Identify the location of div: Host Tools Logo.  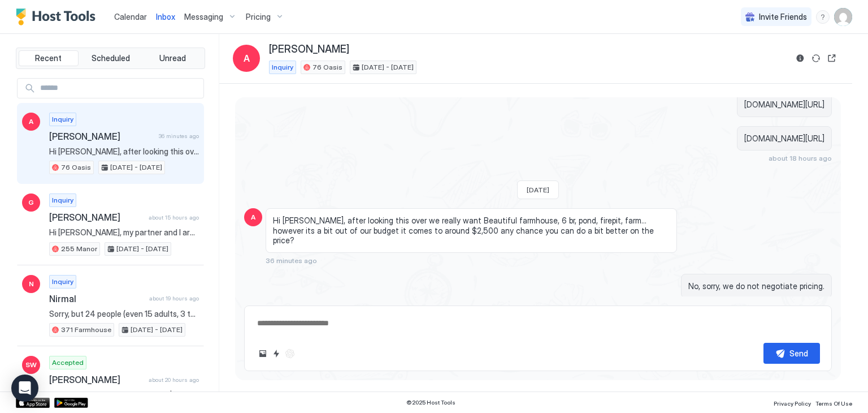
(58, 17).